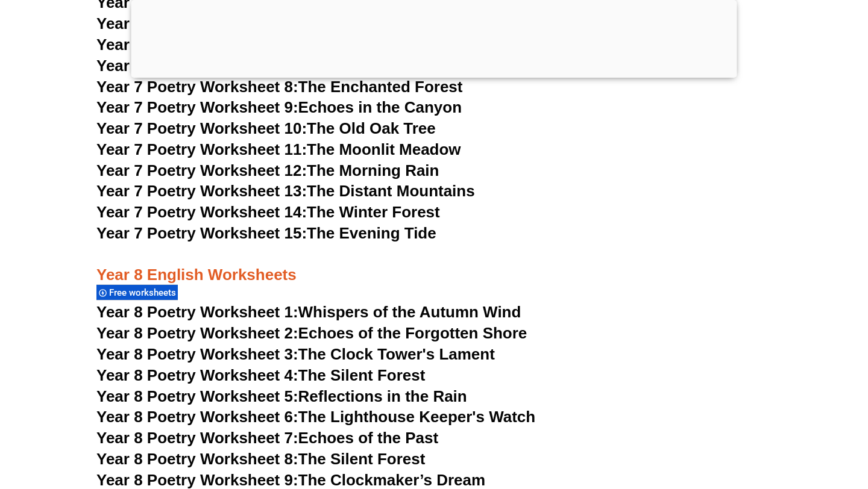  I want to click on a: Year 7 Poetry Worksheet 6:The Secret Garden, so click(267, 45).